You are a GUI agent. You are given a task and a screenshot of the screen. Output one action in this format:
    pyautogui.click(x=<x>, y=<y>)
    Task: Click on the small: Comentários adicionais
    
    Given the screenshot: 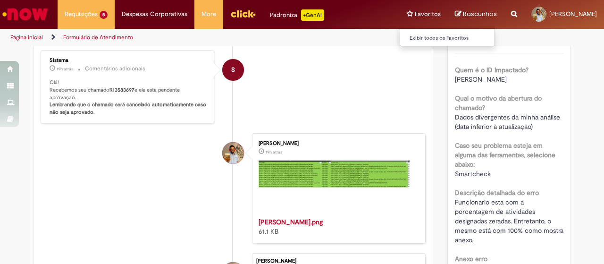 What is the action you would take?
    pyautogui.click(x=115, y=68)
    